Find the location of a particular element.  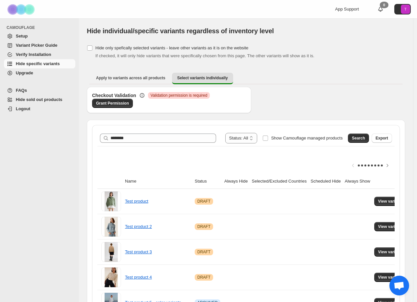

div: Open de chat is located at coordinates (399, 285).